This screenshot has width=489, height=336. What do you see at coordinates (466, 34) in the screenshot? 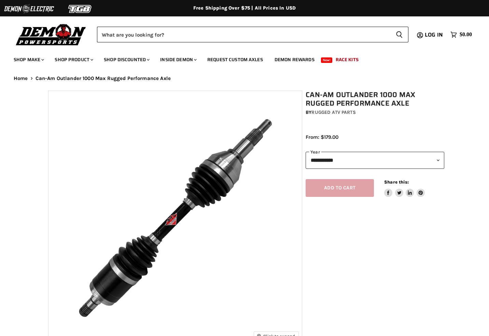
I see `span: $0.00` at bounding box center [466, 34].